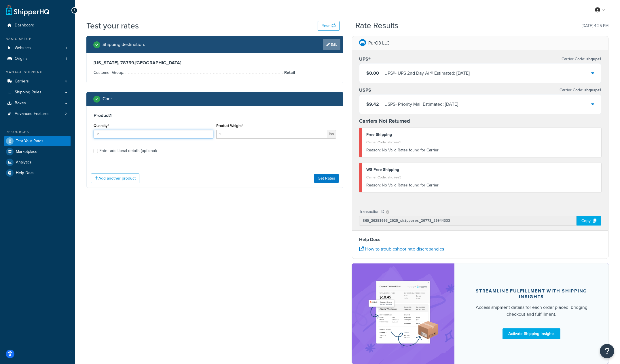 The height and width of the screenshot is (364, 620). Describe the element at coordinates (38, 132) in the screenshot. I see `div: Resources` at that location.